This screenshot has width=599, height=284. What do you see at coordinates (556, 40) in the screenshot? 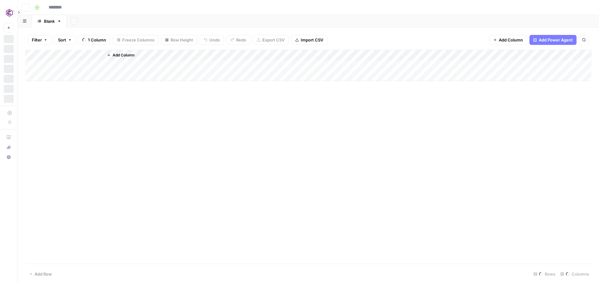
I see `span: Add Power Agent` at bounding box center [556, 40].